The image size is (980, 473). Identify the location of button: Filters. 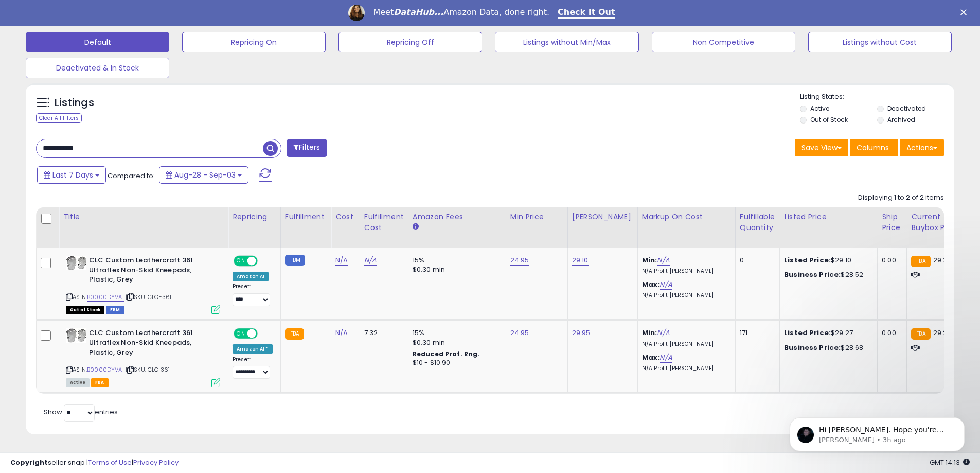
(307, 148).